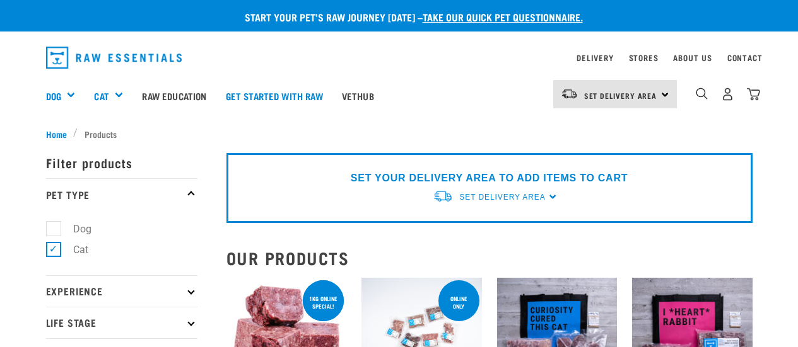  I want to click on nav: breadcrumbs, so click(399, 134).